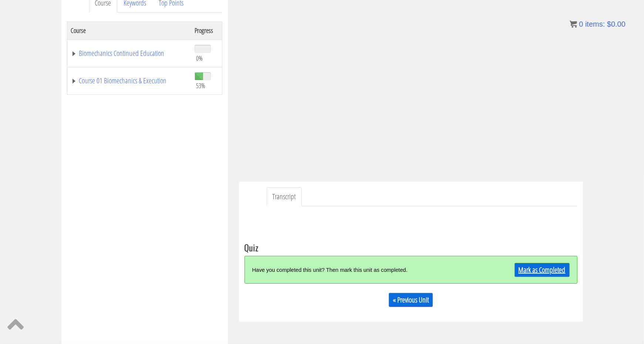 The image size is (644, 344). What do you see at coordinates (542, 270) in the screenshot?
I see `a: Mark as Completed` at bounding box center [542, 270].